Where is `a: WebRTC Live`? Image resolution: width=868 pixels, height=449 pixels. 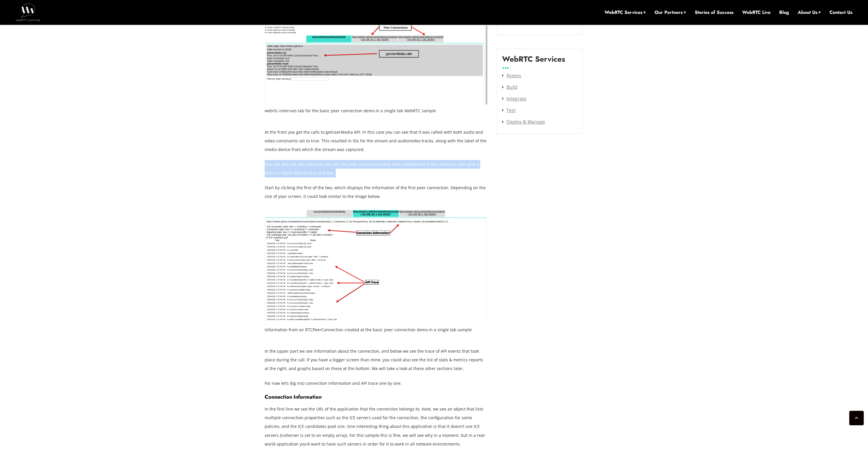
a: WebRTC Live is located at coordinates (757, 12).